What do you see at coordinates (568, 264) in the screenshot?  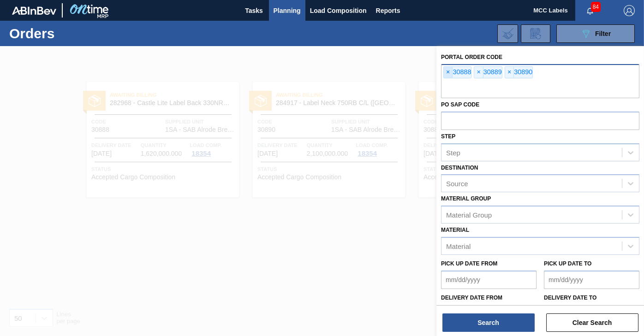 I see `label: Pick up Date to` at bounding box center [568, 264].